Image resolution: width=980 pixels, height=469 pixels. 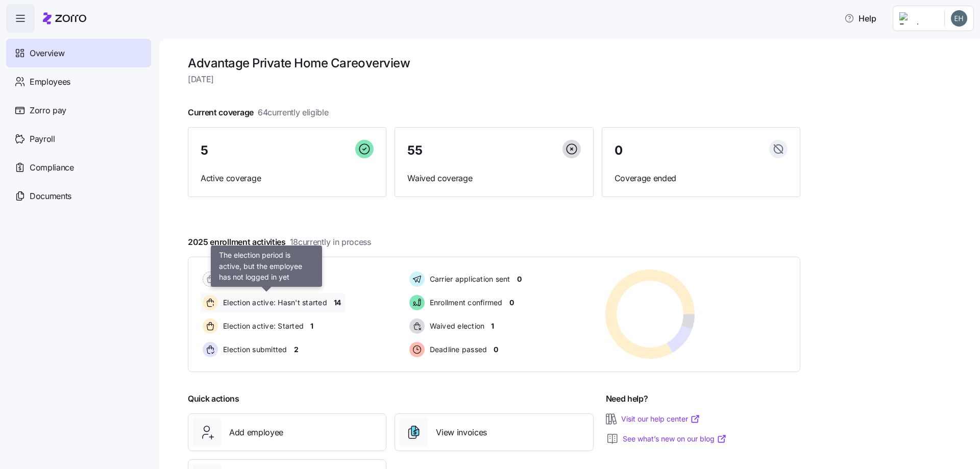 What do you see at coordinates (660, 419) in the screenshot?
I see `a: Visit our help center` at bounding box center [660, 419].